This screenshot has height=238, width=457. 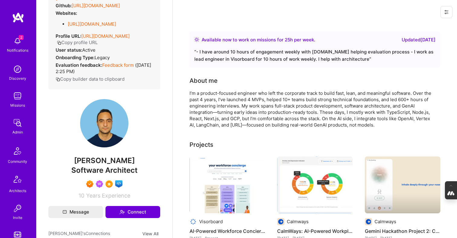 I want to click on img: Gemini Hackathon Project 2: CalmWays B2C Mental Health App, so click(x=402, y=185).